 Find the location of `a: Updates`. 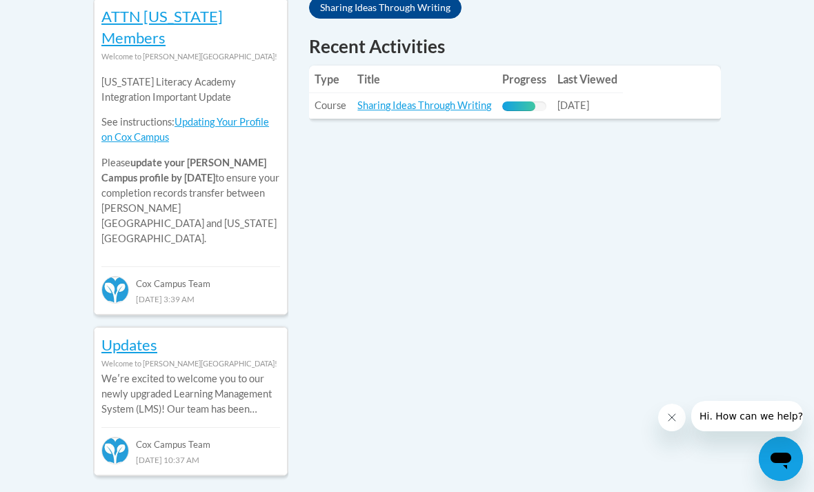

a: Updates is located at coordinates (129, 344).